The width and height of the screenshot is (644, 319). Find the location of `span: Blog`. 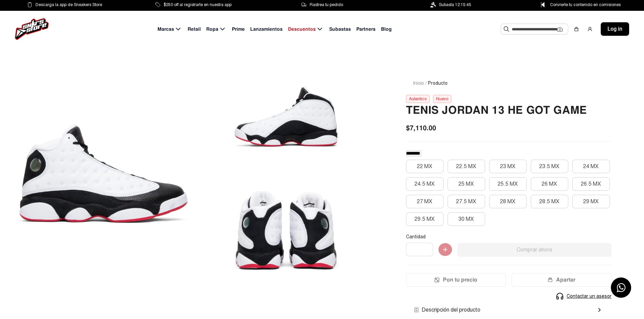

span: Blog is located at coordinates (387, 29).